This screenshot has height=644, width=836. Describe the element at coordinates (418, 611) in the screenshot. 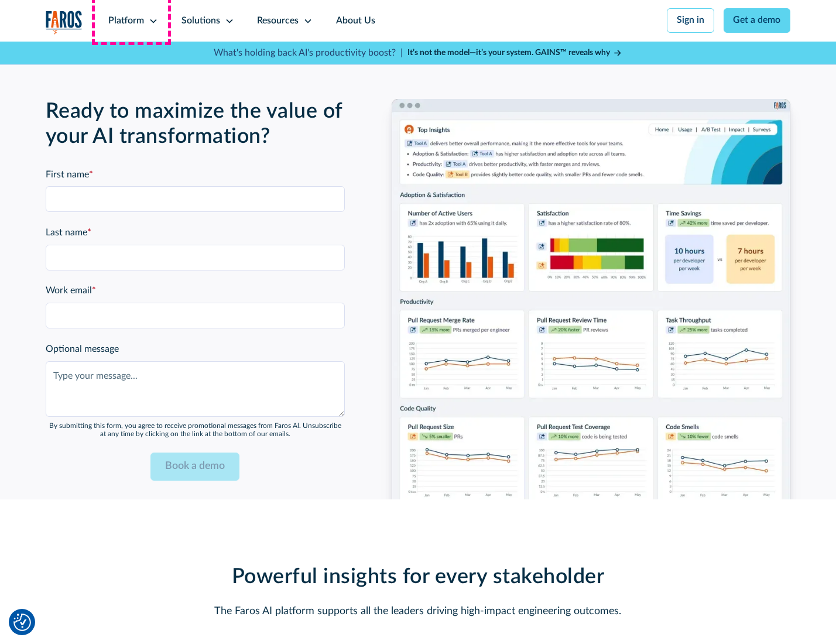

I see `p: The Faros AI platform supports all the leaders driving high-impact engineering outcomes.` at that location.